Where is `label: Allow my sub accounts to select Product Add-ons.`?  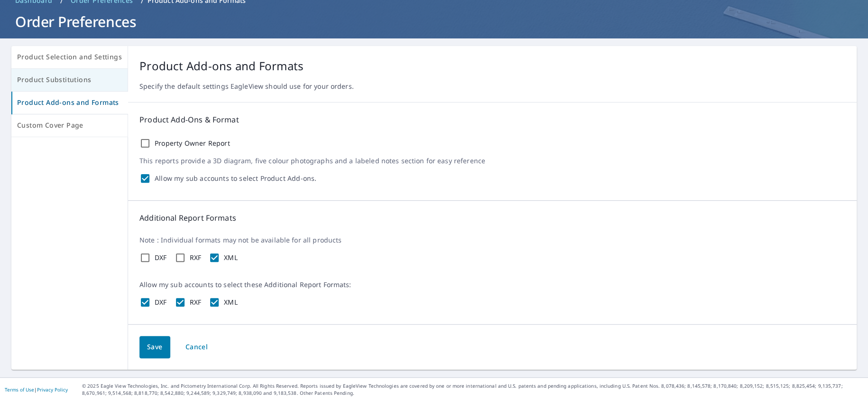 label: Allow my sub accounts to select Product Add-ons. is located at coordinates (235, 179).